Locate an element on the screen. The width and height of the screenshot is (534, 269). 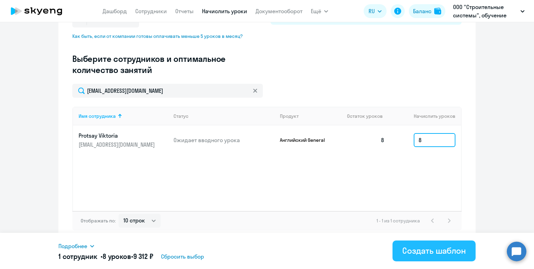
button: Балансbalance is located at coordinates (427, 11).